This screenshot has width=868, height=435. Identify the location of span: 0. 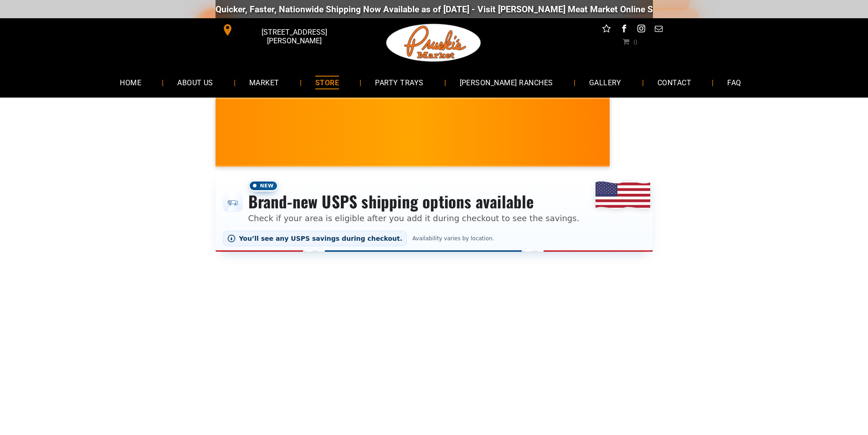
(635, 41).